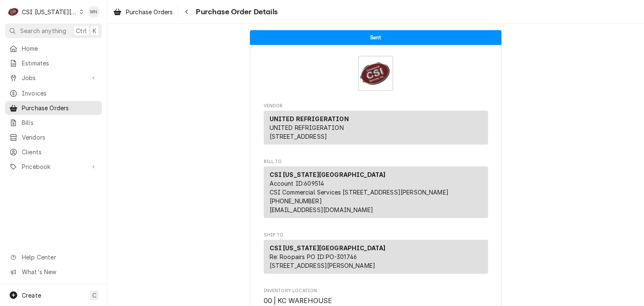 The image size is (644, 306). What do you see at coordinates (59, 63) in the screenshot?
I see `span: Estimates` at bounding box center [59, 63].